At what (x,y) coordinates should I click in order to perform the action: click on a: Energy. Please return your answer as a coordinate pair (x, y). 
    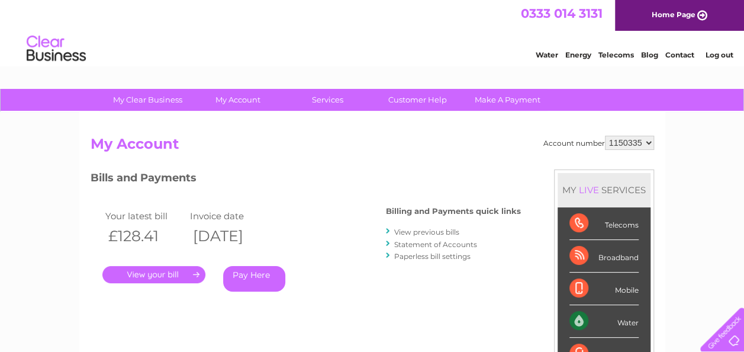
    Looking at the image, I should click on (578, 54).